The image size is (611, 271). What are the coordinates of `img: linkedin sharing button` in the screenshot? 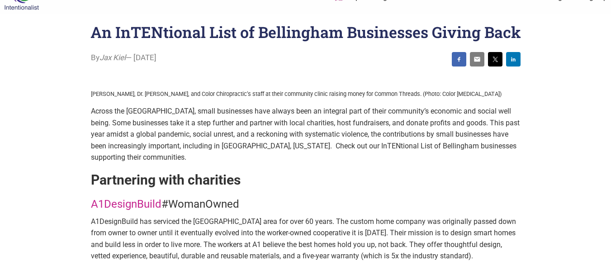 It's located at (513, 59).